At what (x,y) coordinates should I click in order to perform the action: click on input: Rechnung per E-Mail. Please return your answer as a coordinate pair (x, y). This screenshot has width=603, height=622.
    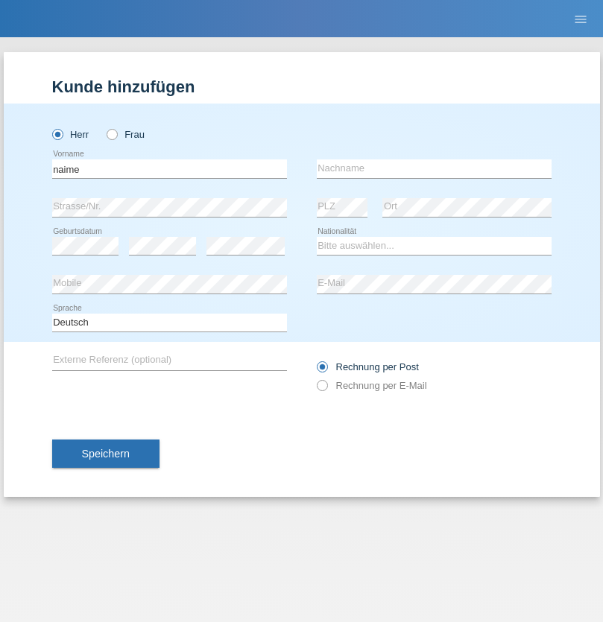
    Looking at the image, I should click on (321, 389).